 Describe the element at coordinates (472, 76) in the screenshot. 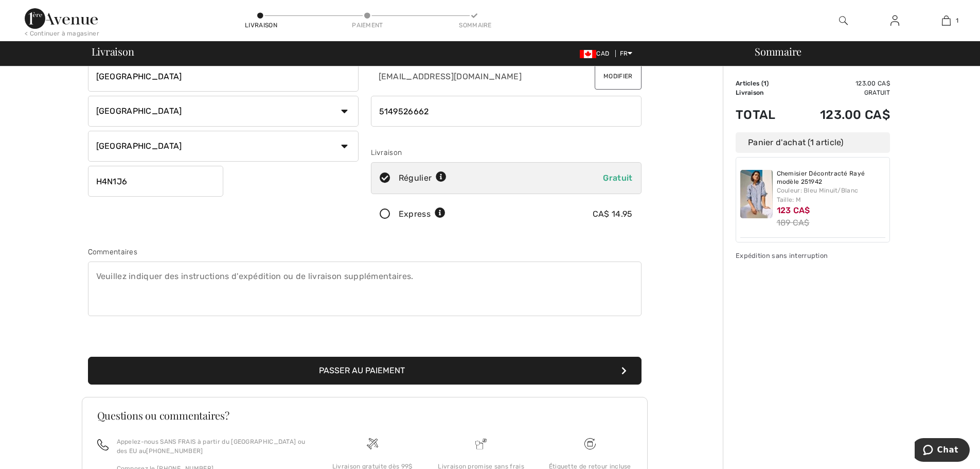

I see `input: Courriel` at that location.